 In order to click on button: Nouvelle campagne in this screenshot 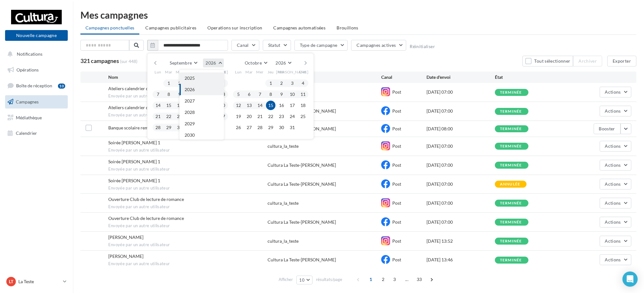, I will do `click(36, 35)`.